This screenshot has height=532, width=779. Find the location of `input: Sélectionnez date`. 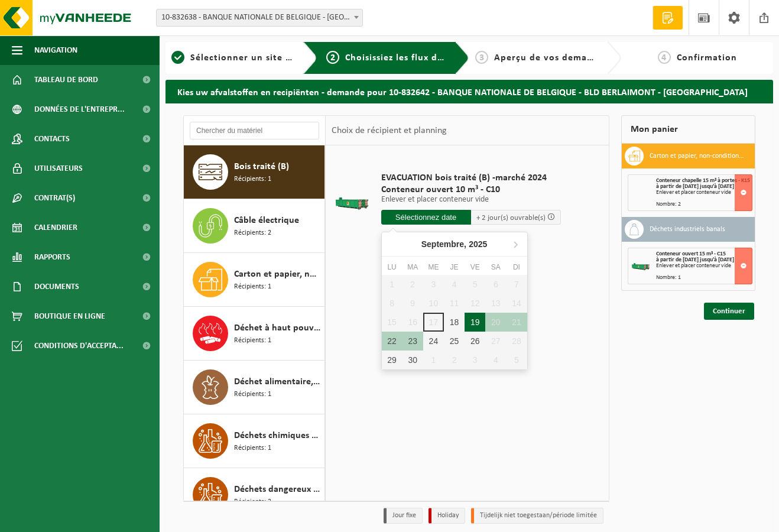

input: Sélectionnez date is located at coordinates (426, 217).